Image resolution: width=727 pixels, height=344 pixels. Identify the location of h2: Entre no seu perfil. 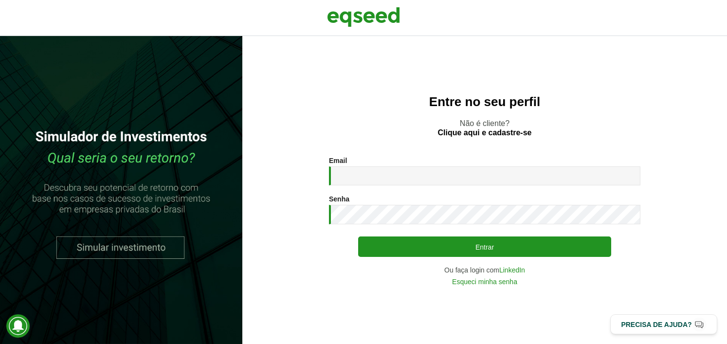
(485, 102).